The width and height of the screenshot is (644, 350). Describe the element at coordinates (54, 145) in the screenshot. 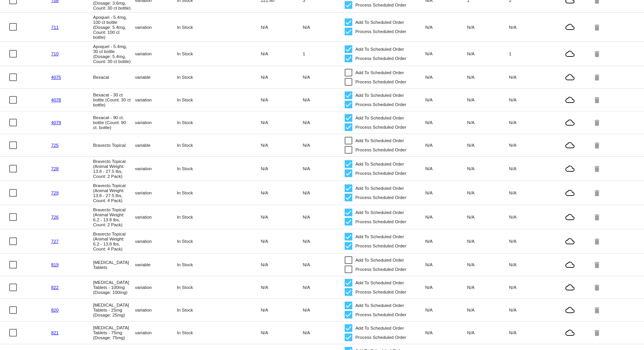

I see `a: 725` at that location.